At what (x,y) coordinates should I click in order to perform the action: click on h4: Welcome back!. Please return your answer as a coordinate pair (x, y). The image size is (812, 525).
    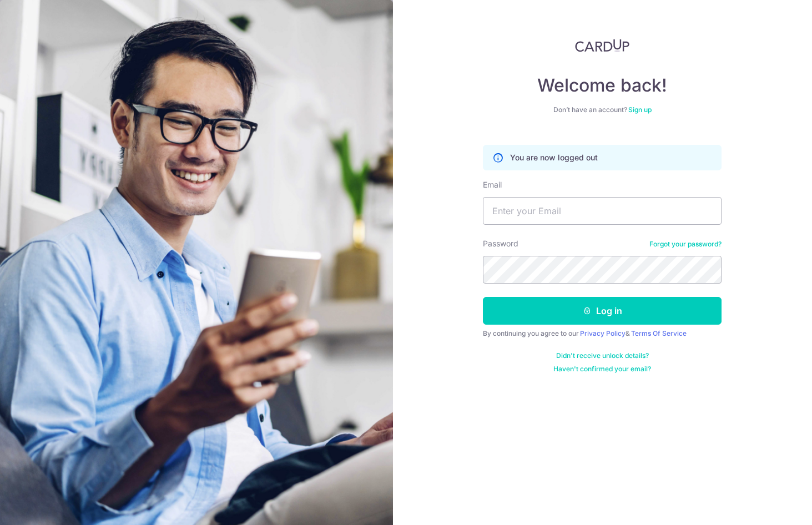
    Looking at the image, I should click on (602, 85).